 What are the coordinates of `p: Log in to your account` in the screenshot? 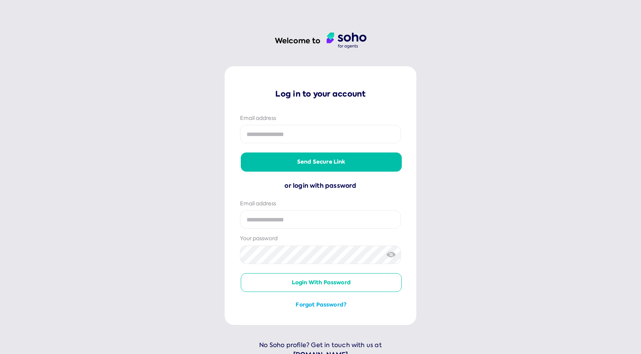 It's located at (320, 94).